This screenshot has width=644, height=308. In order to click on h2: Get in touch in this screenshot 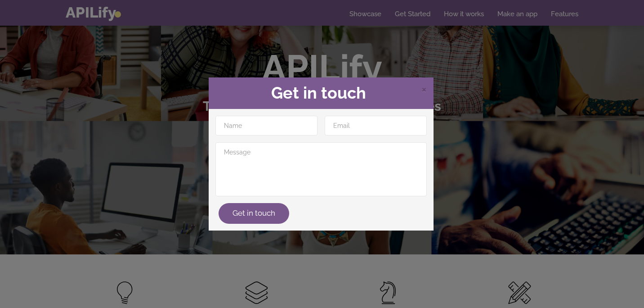, I will do `click(321, 93)`.